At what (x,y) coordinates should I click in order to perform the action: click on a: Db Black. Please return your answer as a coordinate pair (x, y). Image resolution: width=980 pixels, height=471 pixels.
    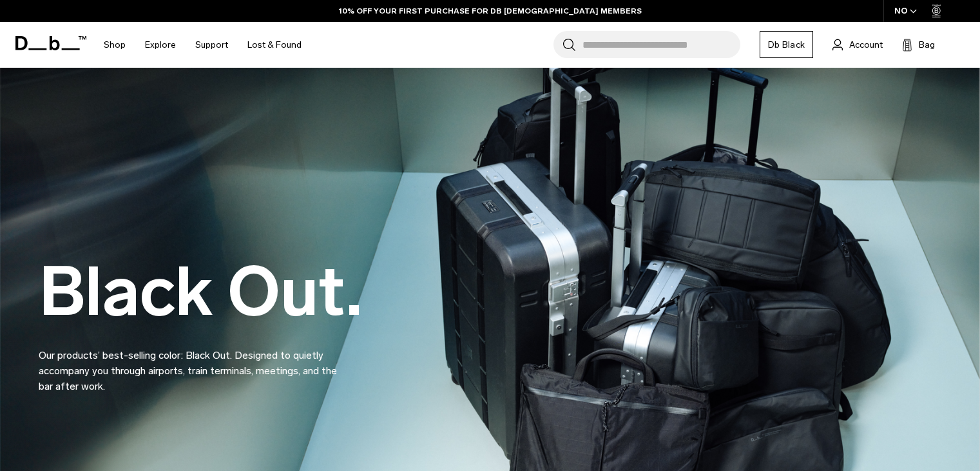
    Looking at the image, I should click on (786, 44).